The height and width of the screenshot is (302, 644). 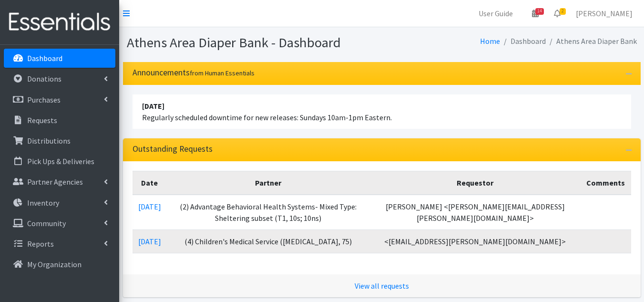 What do you see at coordinates (60, 182) in the screenshot?
I see `a: Partner Agencies` at bounding box center [60, 182].